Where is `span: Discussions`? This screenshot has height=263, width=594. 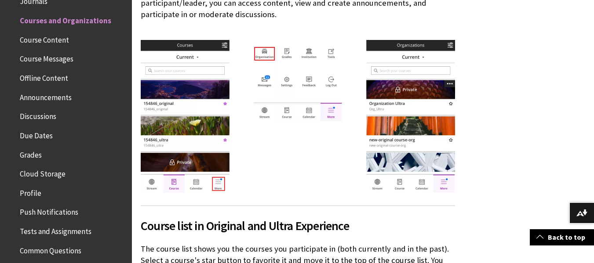
span: Discussions is located at coordinates (38, 115).